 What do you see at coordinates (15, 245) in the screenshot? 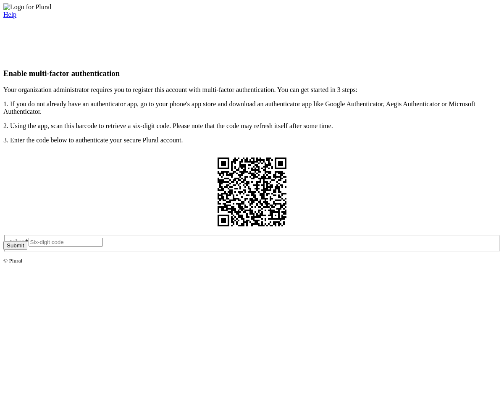
I see `button: Submit` at bounding box center [15, 245].